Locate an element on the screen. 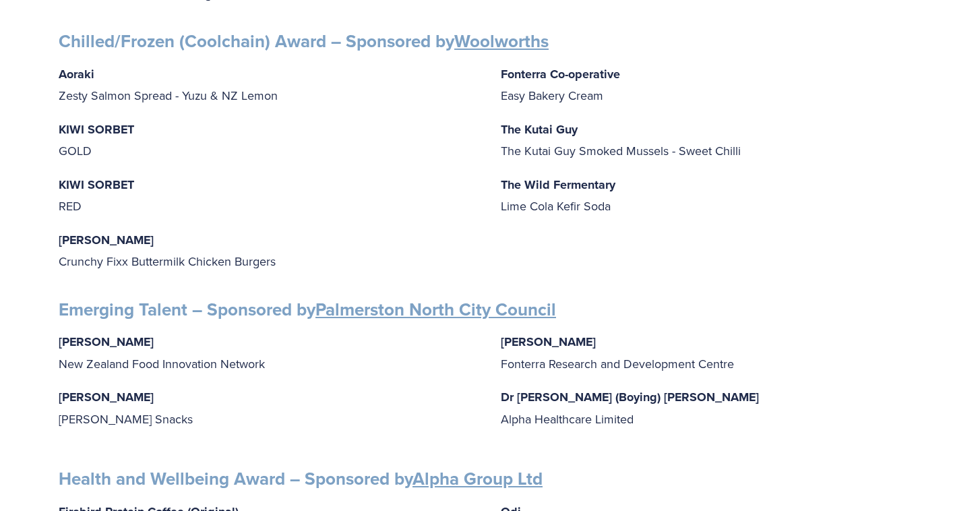 The image size is (980, 511). p: RED is located at coordinates (269, 195).